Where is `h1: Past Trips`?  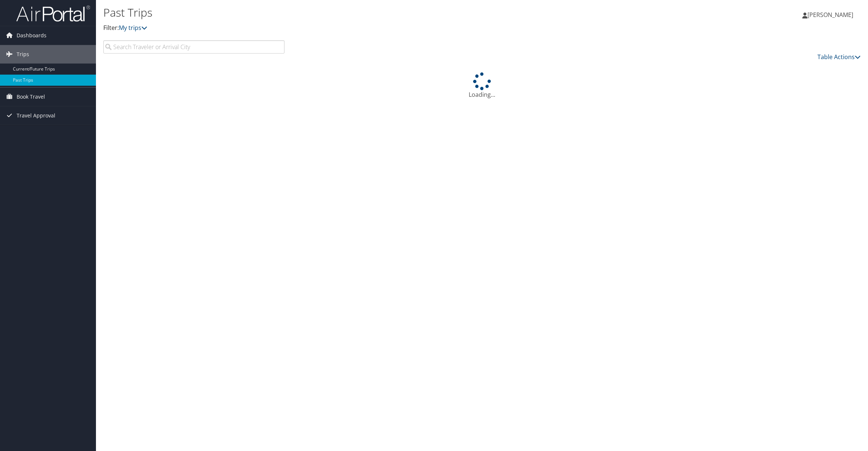 h1: Past Trips is located at coordinates (356, 13).